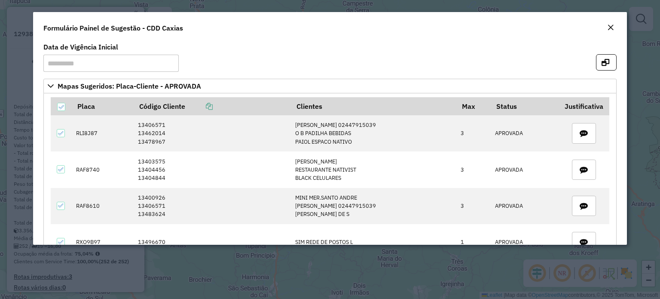  What do you see at coordinates (583, 106) in the screenshot?
I see `th: Justificativa` at bounding box center [583, 106].